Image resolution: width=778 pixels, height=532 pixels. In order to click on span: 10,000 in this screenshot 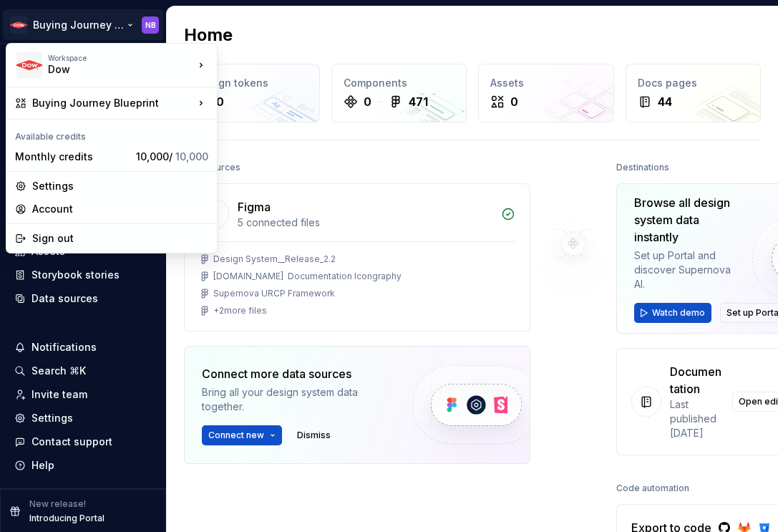, I will do `click(192, 156)`.